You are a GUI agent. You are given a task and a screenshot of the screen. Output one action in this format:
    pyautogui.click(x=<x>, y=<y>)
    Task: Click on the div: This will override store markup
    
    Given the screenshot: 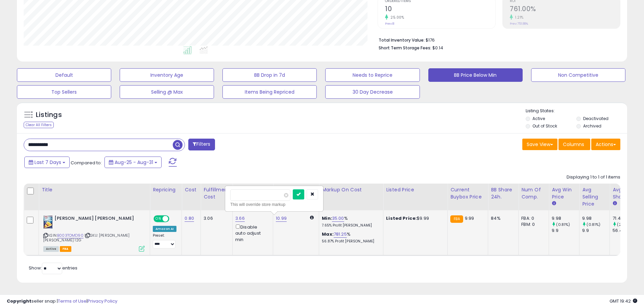 What is the action you would take?
    pyautogui.click(x=275, y=205)
    